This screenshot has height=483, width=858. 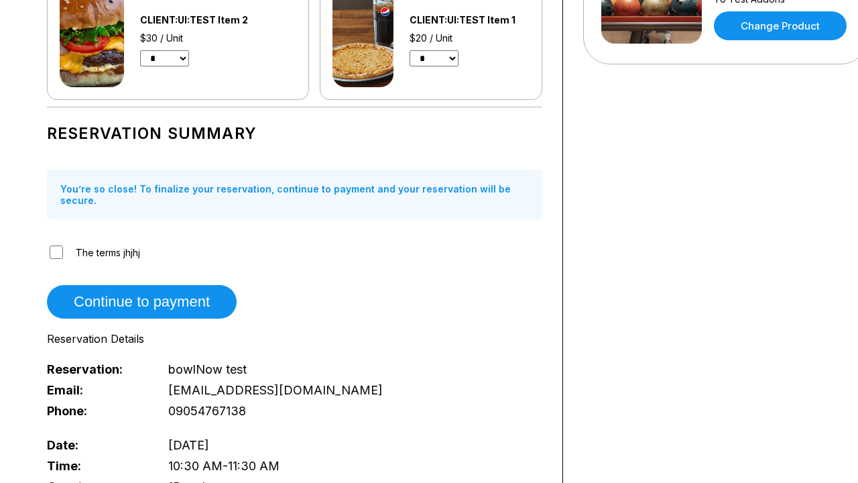 What do you see at coordinates (108, 252) in the screenshot?
I see `span: The terms jhjhj` at bounding box center [108, 252].